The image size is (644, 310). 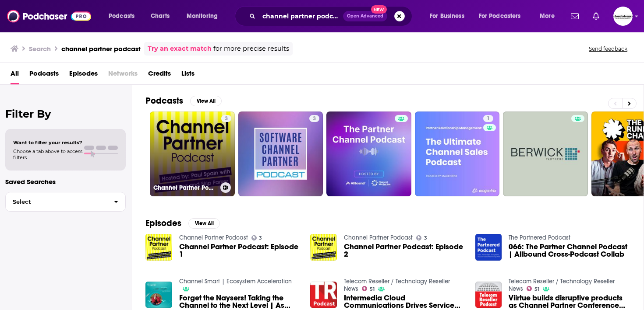 What do you see at coordinates (365, 16) in the screenshot?
I see `button: Open AdvancedNew` at bounding box center [365, 16].